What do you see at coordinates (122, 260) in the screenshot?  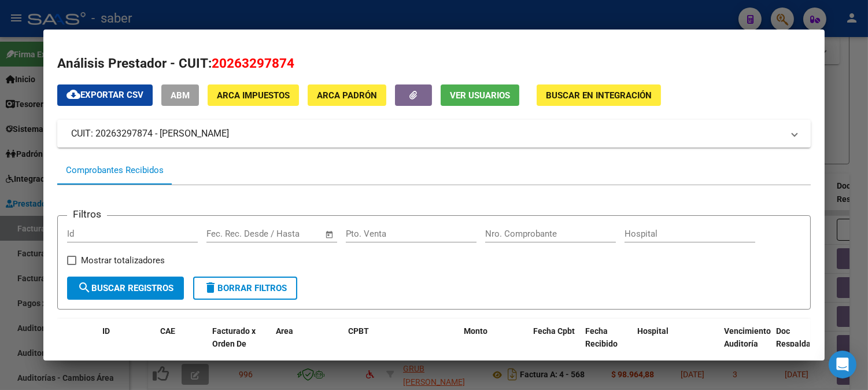 I see `span: Mostrar totalizadores` at bounding box center [122, 260].